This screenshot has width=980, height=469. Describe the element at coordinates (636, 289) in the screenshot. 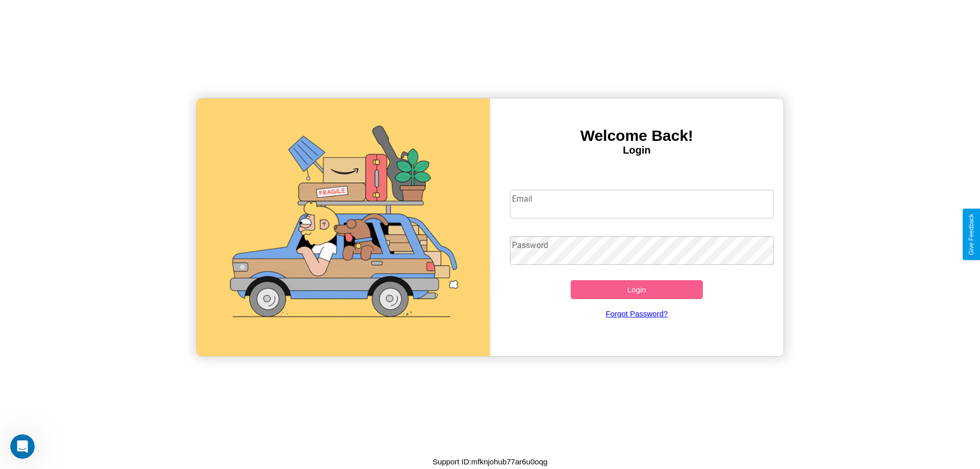

I see `button: Login` at that location.